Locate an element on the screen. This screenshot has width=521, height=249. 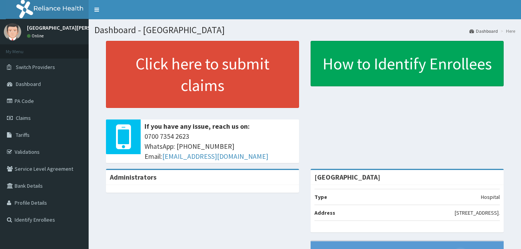
p: Hospital is located at coordinates (490, 197).